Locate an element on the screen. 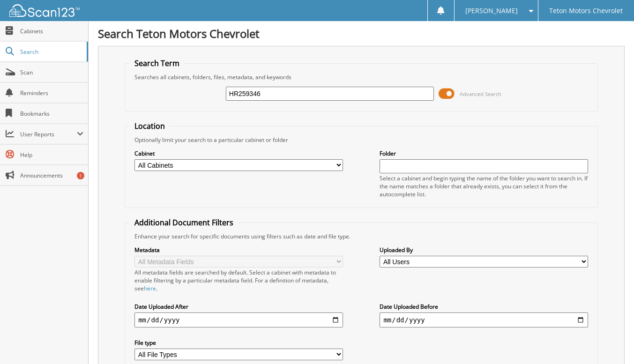 Image resolution: width=634 pixels, height=364 pixels. label: Date Uploaded After is located at coordinates (238, 306).